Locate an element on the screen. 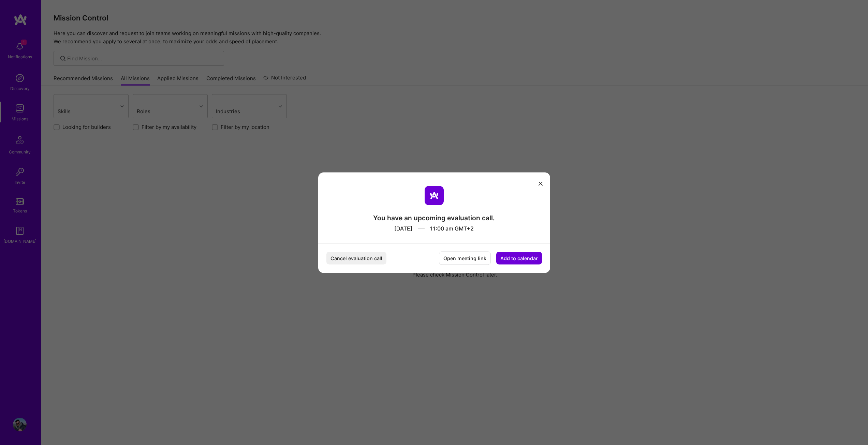 The width and height of the screenshot is (868, 445). button: Open meeting link is located at coordinates (465, 258).